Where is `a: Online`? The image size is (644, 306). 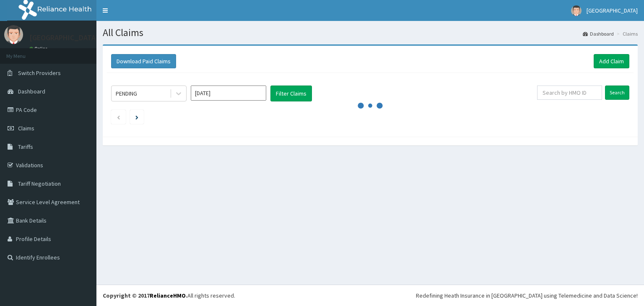 a: Online is located at coordinates (39, 49).